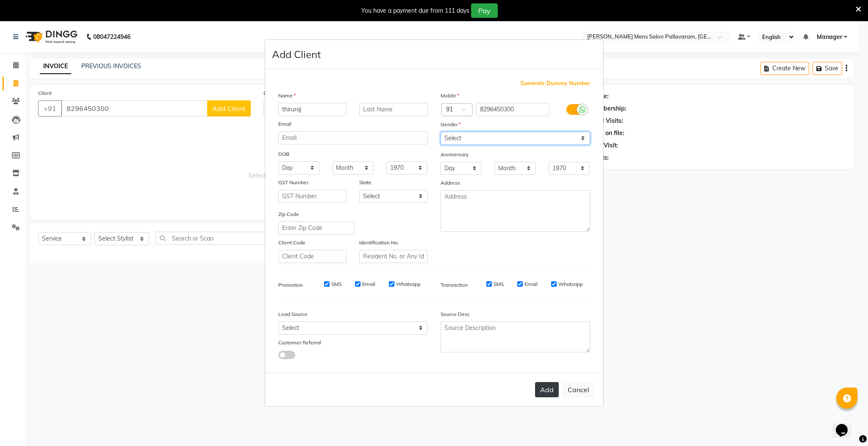 Image resolution: width=868 pixels, height=446 pixels. What do you see at coordinates (484, 11) in the screenshot?
I see `button: Pay` at bounding box center [484, 11].